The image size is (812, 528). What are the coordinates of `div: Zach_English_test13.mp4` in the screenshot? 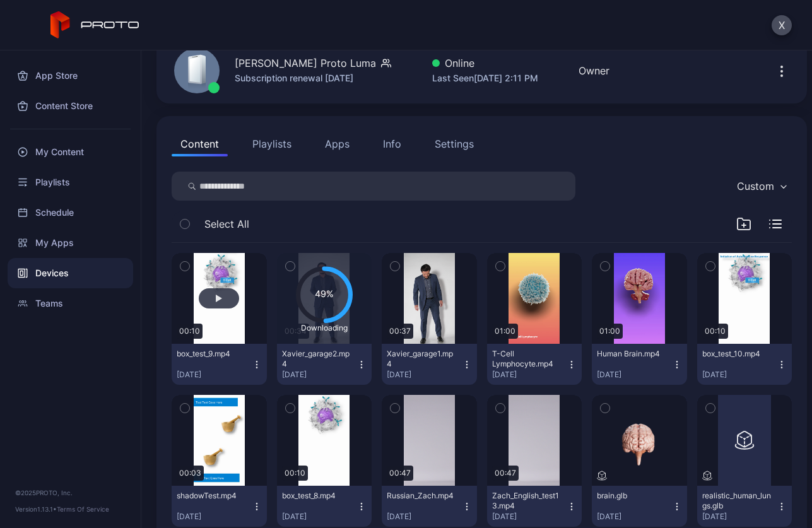 It's located at (527, 501).